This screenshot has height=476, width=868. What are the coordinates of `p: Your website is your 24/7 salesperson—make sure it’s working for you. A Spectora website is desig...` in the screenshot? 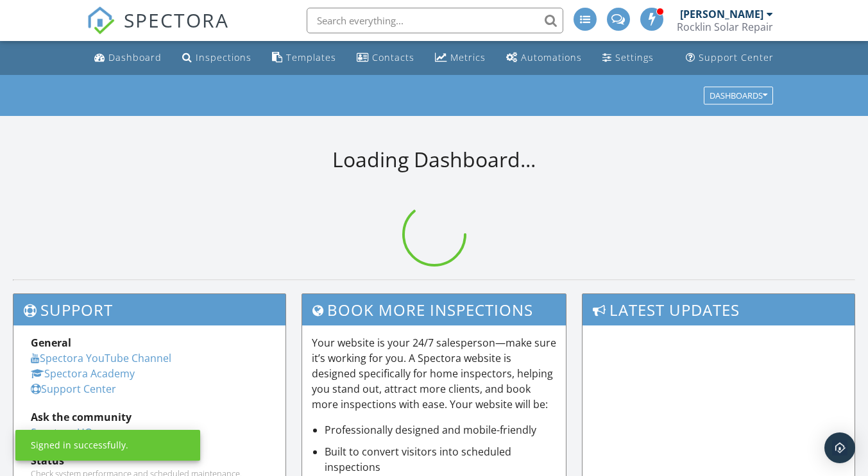 It's located at (434, 374).